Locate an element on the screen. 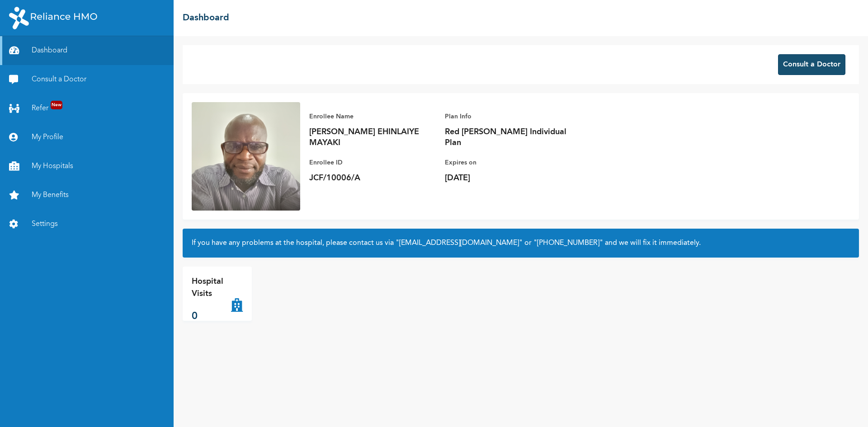 This screenshot has width=868, height=427. p: Hospital Visits is located at coordinates (211, 288).